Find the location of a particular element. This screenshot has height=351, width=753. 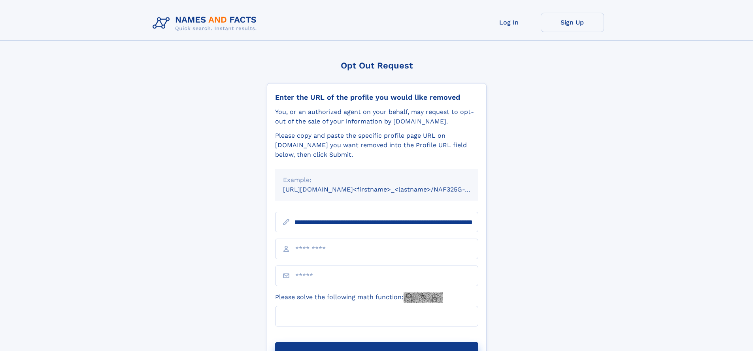

img: Logo Names and Facts is located at coordinates (206, 23).